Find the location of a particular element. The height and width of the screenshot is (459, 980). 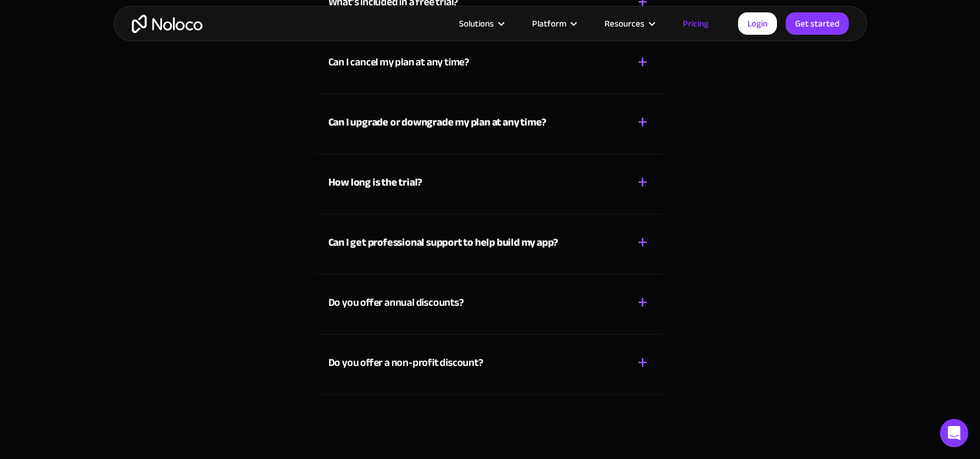

strong: Can I upgrade or downgrade my plan at any time? is located at coordinates (437, 122).